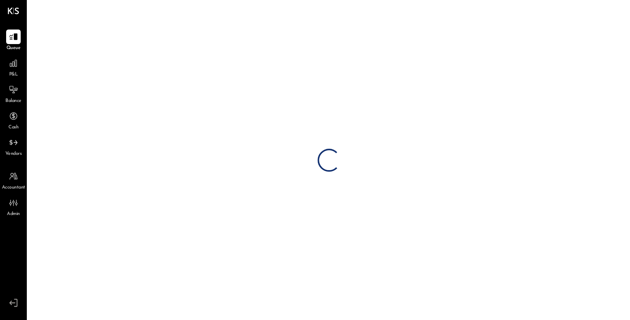  What do you see at coordinates (13, 180) in the screenshot?
I see `a: Accountant` at bounding box center [13, 180].